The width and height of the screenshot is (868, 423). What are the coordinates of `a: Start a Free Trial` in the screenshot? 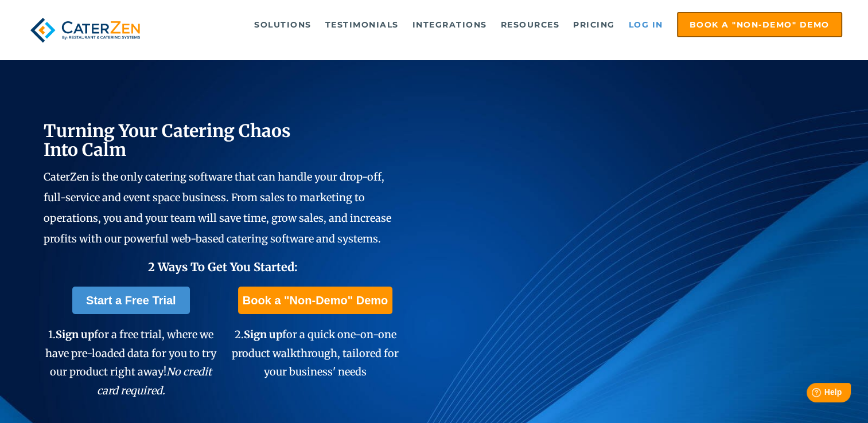 It's located at (131, 301).